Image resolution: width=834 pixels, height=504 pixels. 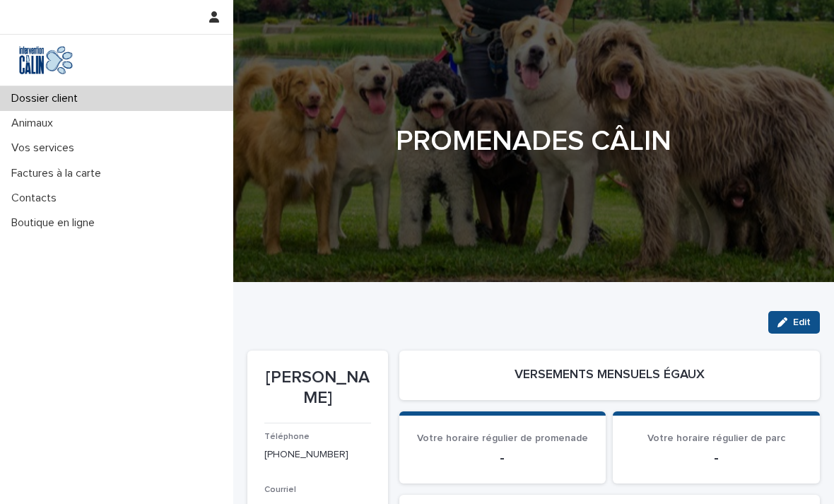 What do you see at coordinates (287, 437) in the screenshot?
I see `span: Téléphone` at bounding box center [287, 437].